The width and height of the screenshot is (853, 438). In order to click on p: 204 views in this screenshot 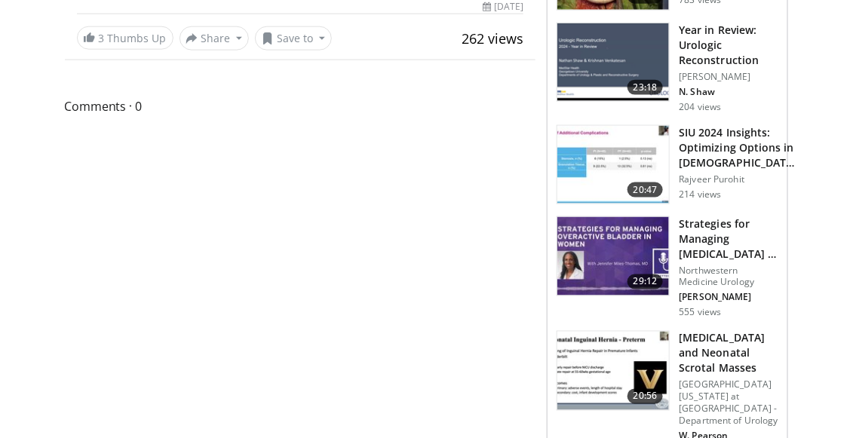, I will do `click(699, 107)`.